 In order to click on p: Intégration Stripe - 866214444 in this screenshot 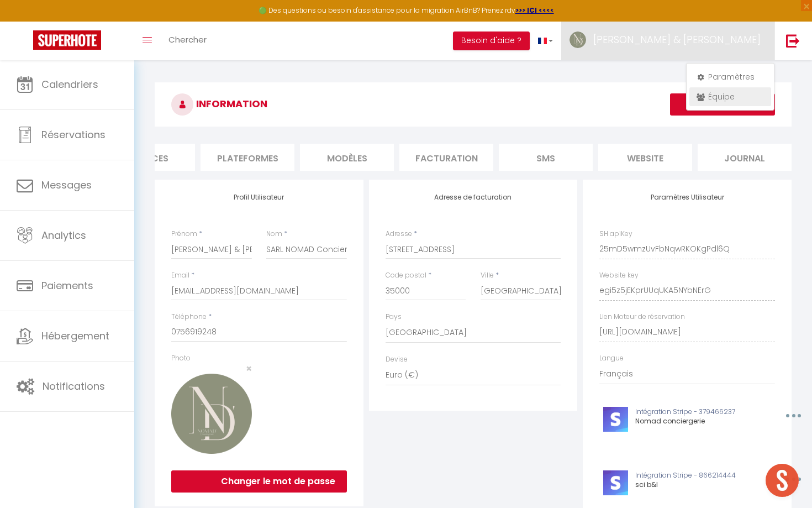, I will do `click(697, 476)`.